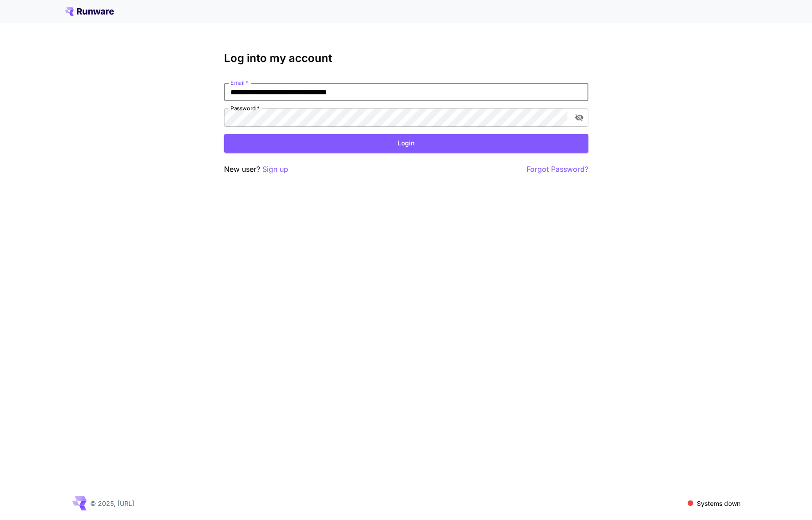  What do you see at coordinates (406, 143) in the screenshot?
I see `button: Login` at bounding box center [406, 143].